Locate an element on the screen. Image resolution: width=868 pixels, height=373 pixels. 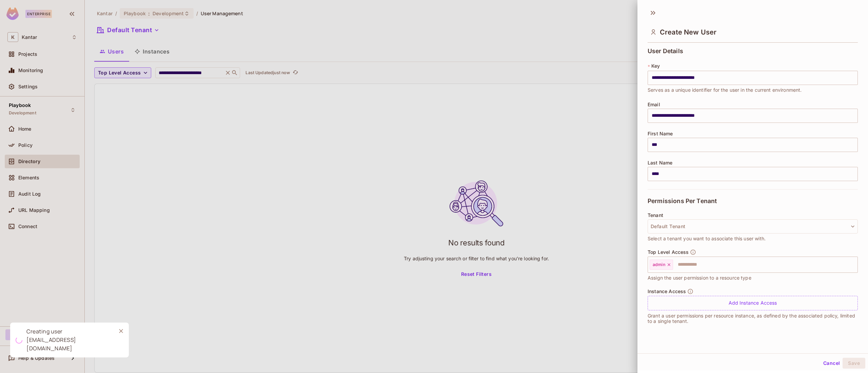
span: Select a tenant you want to associate this user with. is located at coordinates (707, 239).